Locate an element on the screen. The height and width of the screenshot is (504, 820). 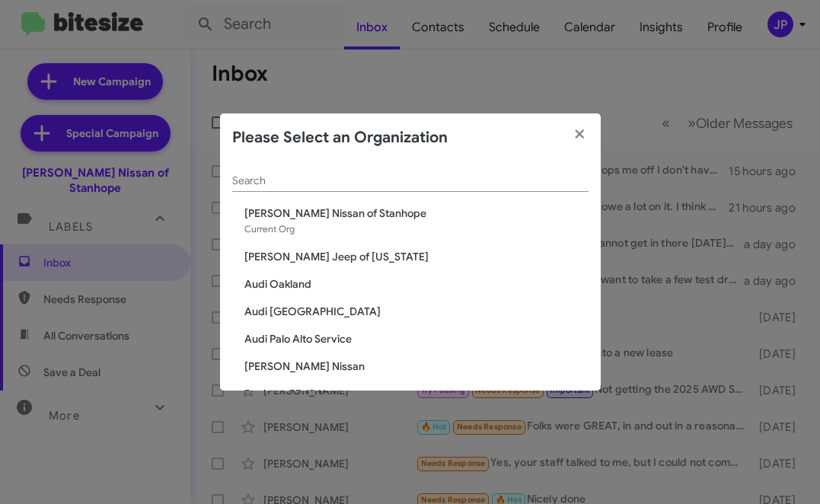
h2: Please Select an Organization is located at coordinates (340, 138).